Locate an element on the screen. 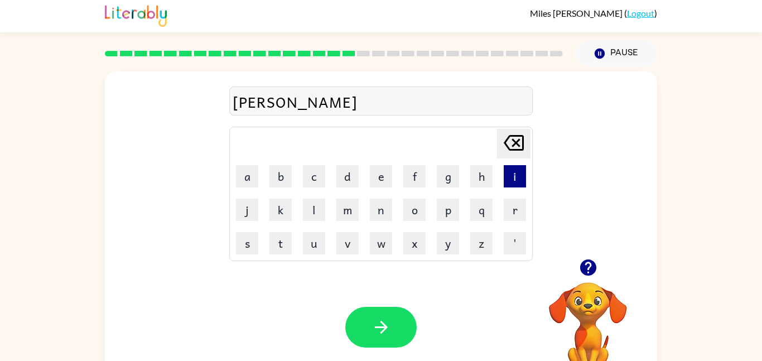 Image resolution: width=762 pixels, height=361 pixels. button: k is located at coordinates (281, 210).